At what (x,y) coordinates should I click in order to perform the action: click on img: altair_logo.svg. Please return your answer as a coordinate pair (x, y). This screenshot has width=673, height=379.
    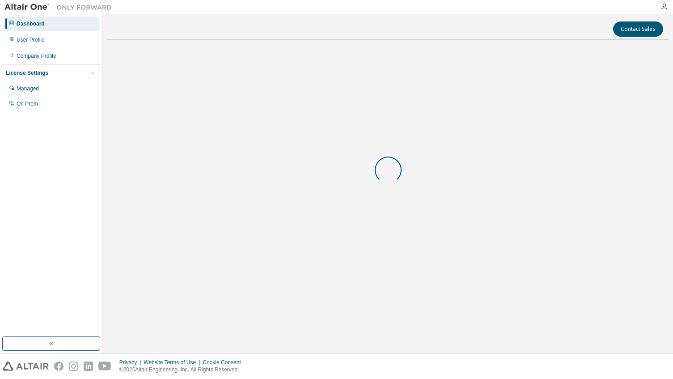
    Looking at the image, I should click on (25, 366).